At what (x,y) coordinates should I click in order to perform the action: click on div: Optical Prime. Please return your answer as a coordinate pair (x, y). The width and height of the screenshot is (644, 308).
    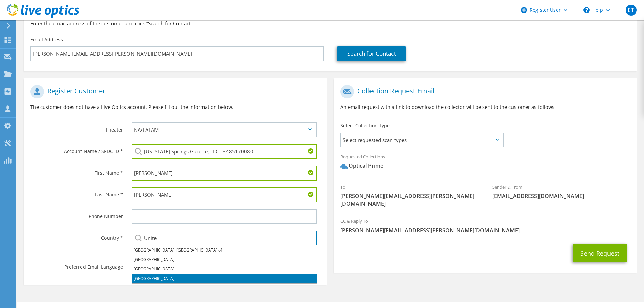
    Looking at the image, I should click on (362, 166).